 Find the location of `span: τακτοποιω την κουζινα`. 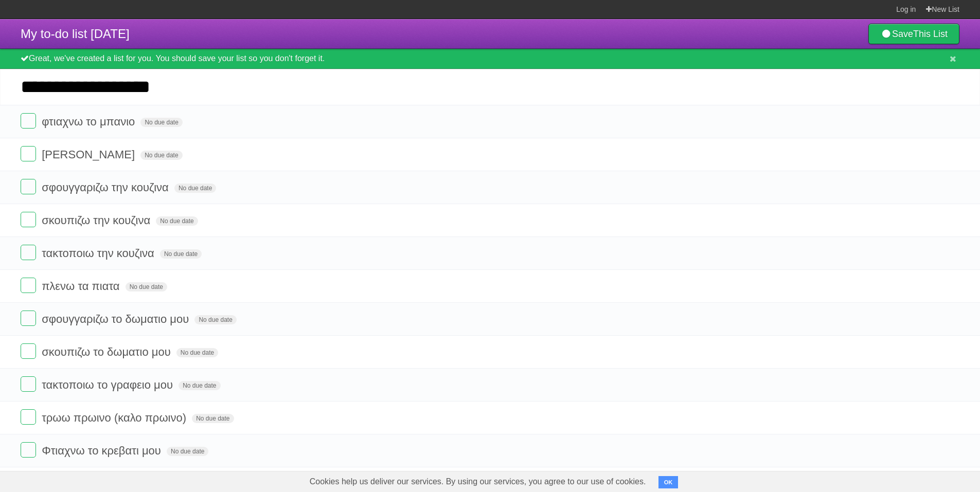

span: τακτοποιω την κουζινα is located at coordinates (99, 253).